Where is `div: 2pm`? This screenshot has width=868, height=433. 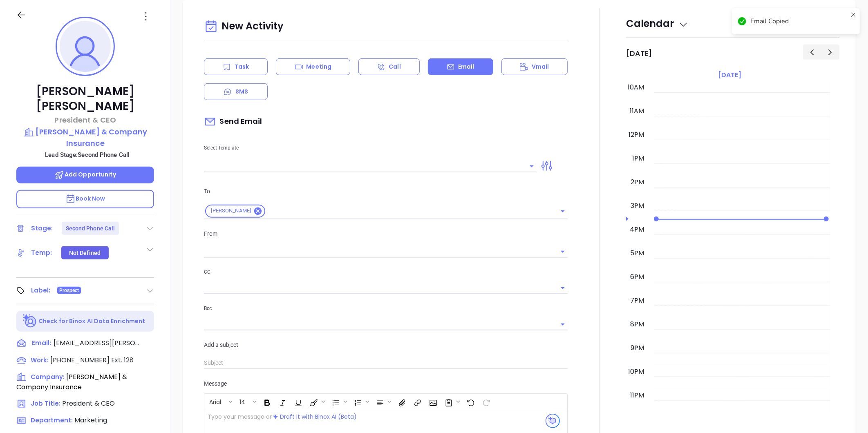 div: 2pm is located at coordinates (637, 182).